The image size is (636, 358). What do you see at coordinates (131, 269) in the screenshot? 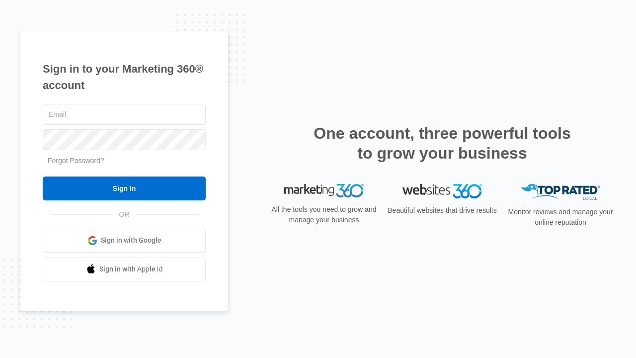
I see `span: Sign in with Apple Id` at bounding box center [131, 269].